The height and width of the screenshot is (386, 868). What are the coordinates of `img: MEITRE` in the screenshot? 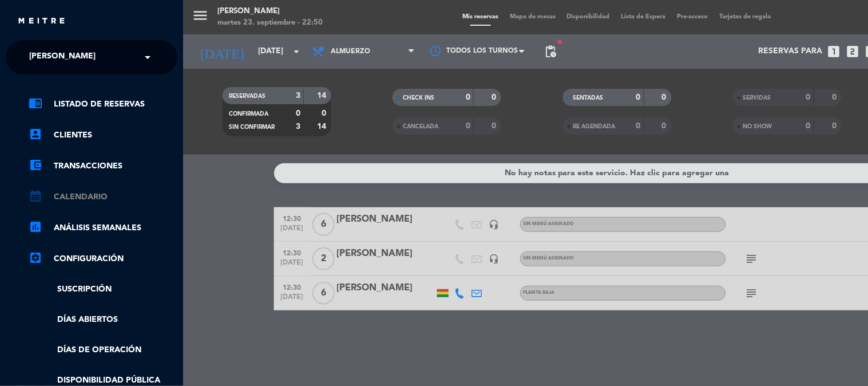 It's located at (41, 21).